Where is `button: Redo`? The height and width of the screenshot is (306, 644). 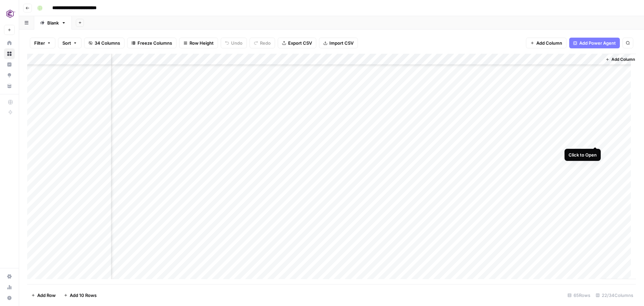 button: Redo is located at coordinates (262, 43).